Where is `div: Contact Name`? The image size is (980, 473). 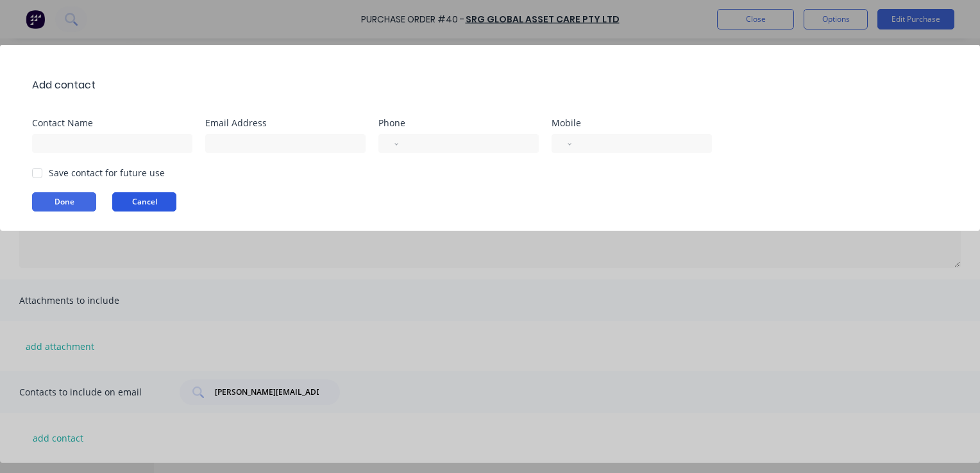
div: Contact Name is located at coordinates (119, 123).